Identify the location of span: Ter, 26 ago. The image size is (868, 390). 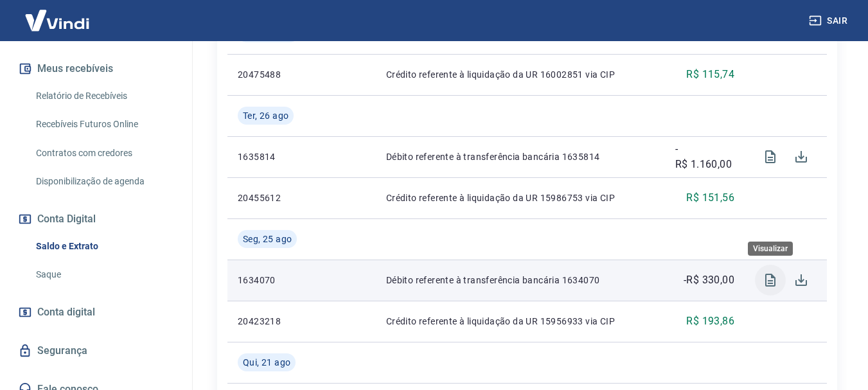
(266, 116).